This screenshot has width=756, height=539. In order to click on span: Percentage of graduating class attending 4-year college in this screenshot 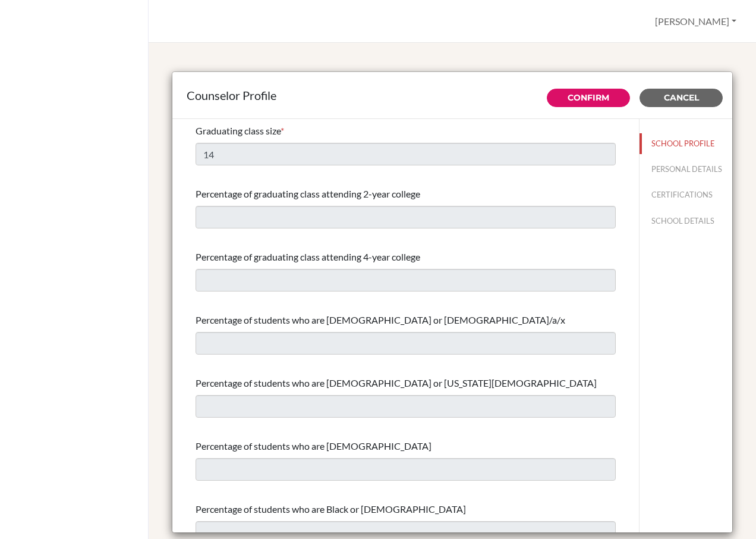, I will do `click(308, 257)`.